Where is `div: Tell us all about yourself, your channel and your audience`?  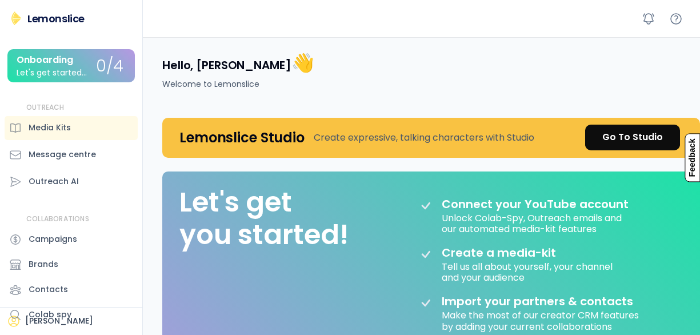 div: Tell us all about yourself, your channel and your audience is located at coordinates (528, 271).